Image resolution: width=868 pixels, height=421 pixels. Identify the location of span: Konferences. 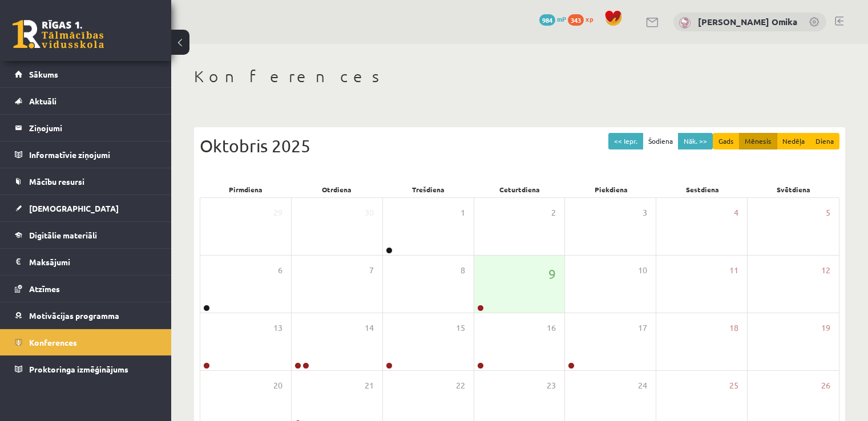
(53, 343).